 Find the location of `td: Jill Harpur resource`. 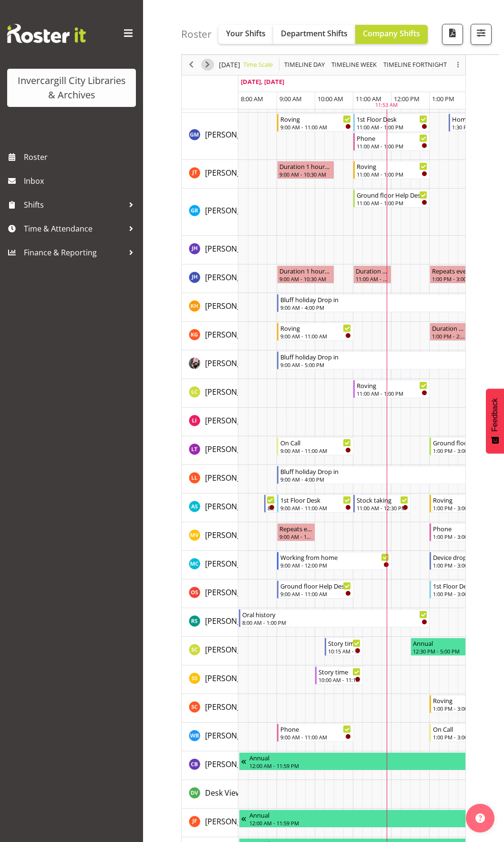

td: Jill Harpur resource is located at coordinates (210, 250).